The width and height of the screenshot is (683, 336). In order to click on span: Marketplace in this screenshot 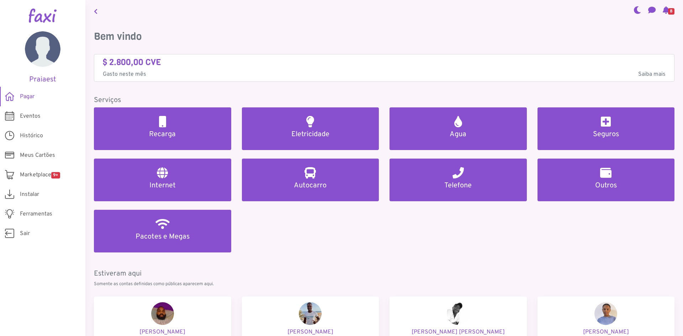, I will do `click(40, 175)`.